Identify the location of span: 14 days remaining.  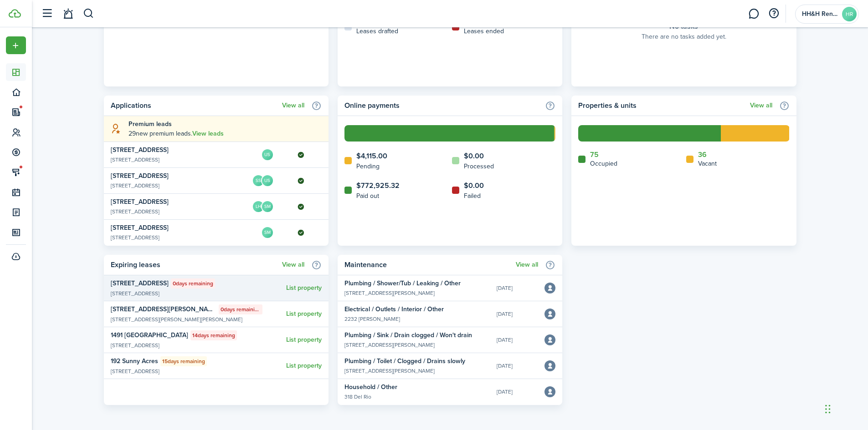
(214, 335).